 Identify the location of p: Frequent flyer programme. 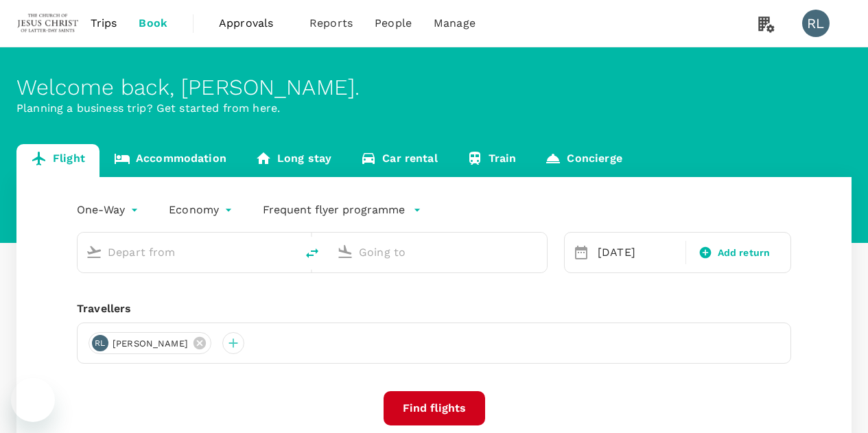
(334, 210).